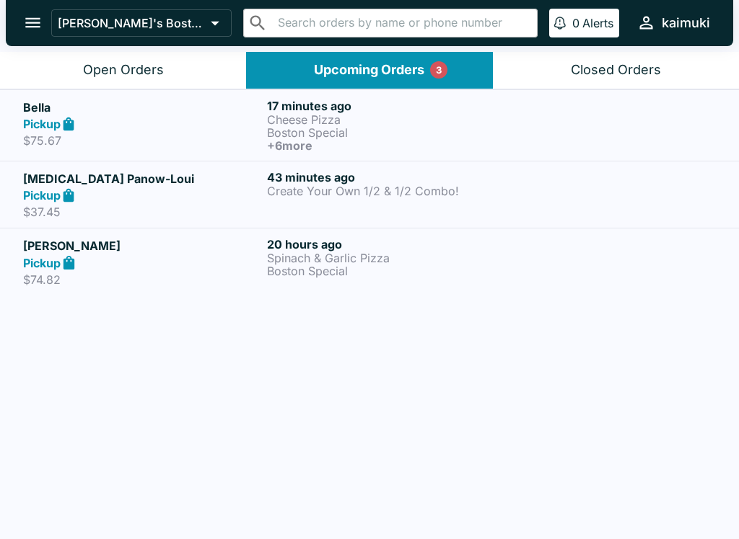 This screenshot has height=539, width=739. I want to click on p: Alerts, so click(597, 23).